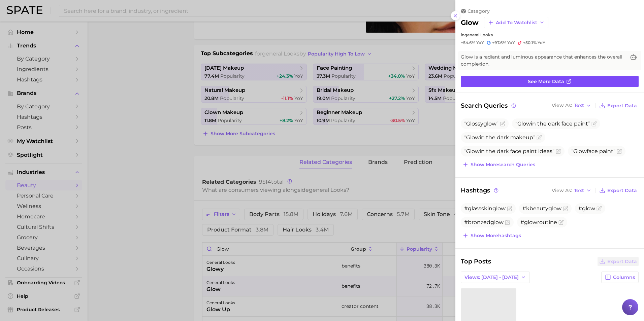 The width and height of the screenshot is (644, 321). What do you see at coordinates (479, 34) in the screenshot?
I see `span: general looks` at bounding box center [479, 34].